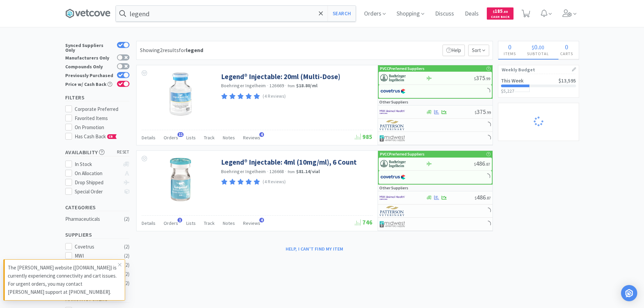  I want to click on h2: This Week, so click(512, 81).